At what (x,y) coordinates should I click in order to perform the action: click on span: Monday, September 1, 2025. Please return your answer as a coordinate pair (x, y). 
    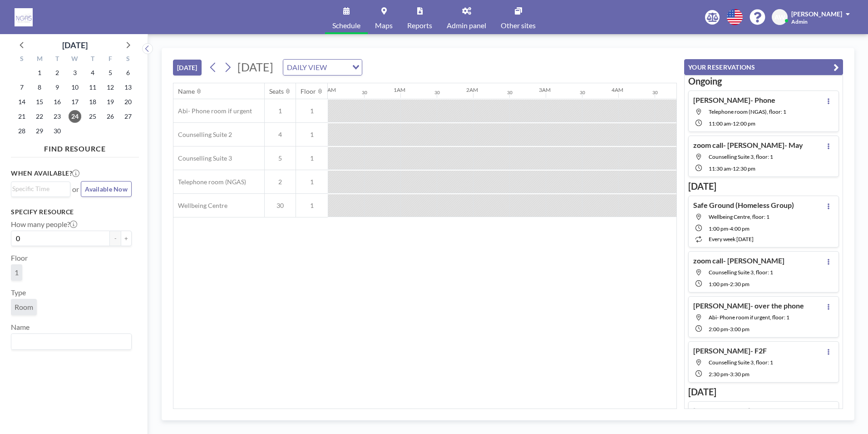
    Looking at the image, I should click on (39, 73).